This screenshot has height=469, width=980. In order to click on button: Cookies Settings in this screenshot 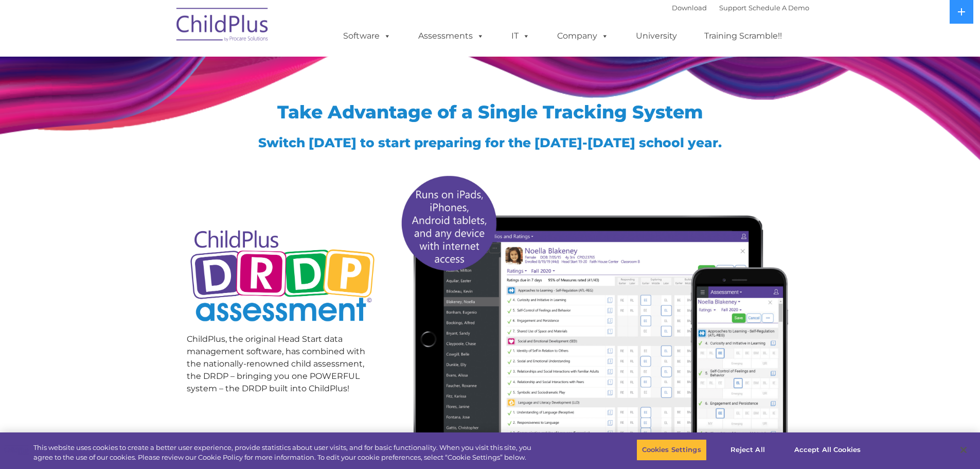, I will do `click(671, 450)`.